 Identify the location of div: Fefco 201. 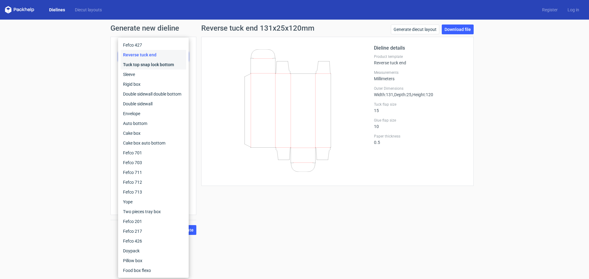
(153, 222).